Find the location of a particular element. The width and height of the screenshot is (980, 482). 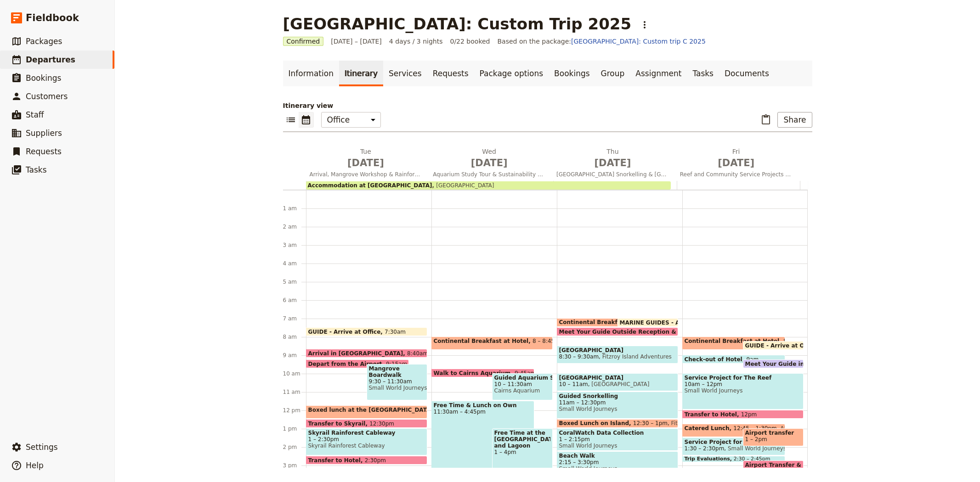

a: Assignment is located at coordinates (658, 73).